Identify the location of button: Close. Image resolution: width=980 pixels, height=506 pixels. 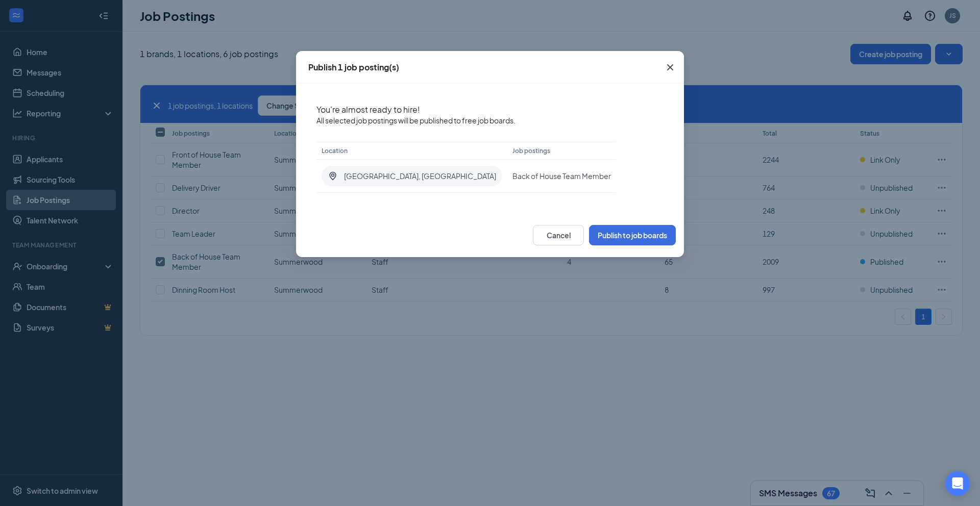
(670, 68).